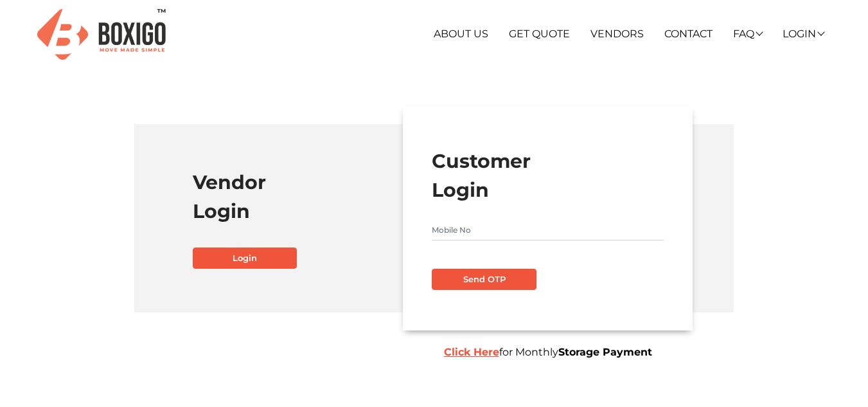 This screenshot has width=868, height=407. Describe the element at coordinates (472, 352) in the screenshot. I see `a: Click Here` at that location.